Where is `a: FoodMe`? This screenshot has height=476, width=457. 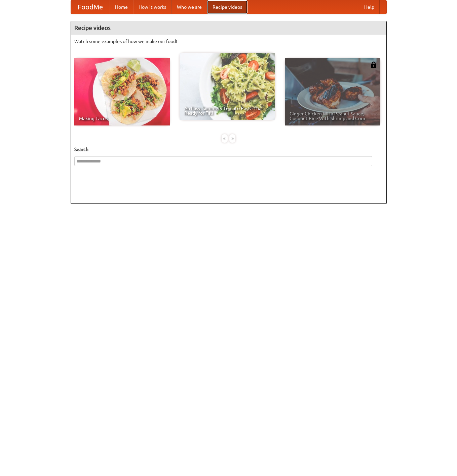 a: FoodMe is located at coordinates (90, 7).